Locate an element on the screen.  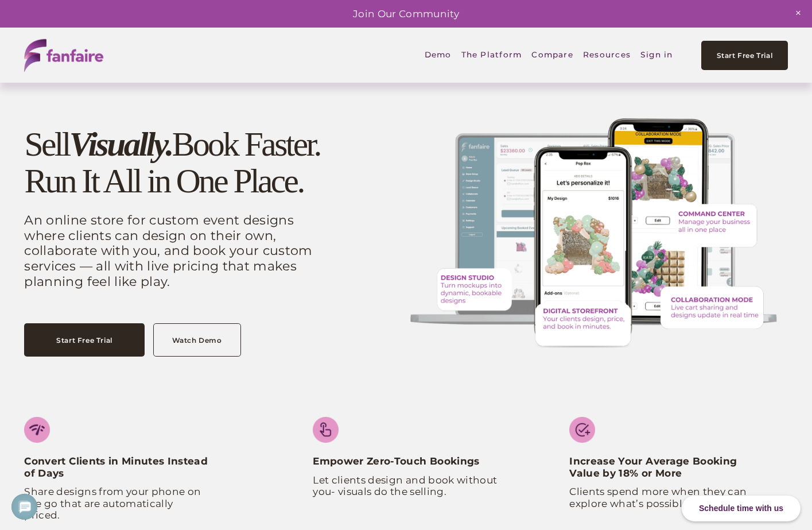
p: Clients spend more when they can explore what’s possible is located at coordinates (662, 497).